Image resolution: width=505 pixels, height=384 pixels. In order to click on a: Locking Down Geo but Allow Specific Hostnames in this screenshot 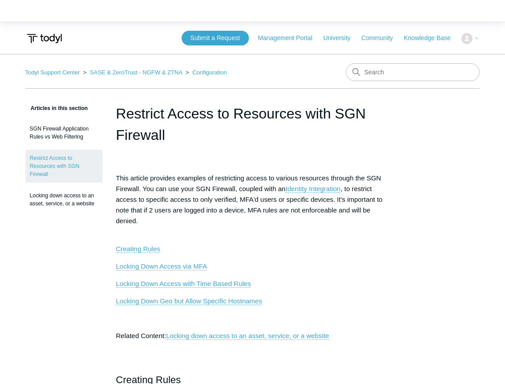, I will do `click(189, 301)`.